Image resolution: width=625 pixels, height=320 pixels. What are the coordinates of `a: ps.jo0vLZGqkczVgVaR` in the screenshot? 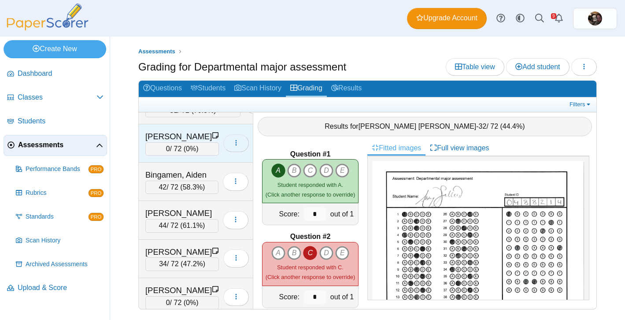 It's located at (595, 18).